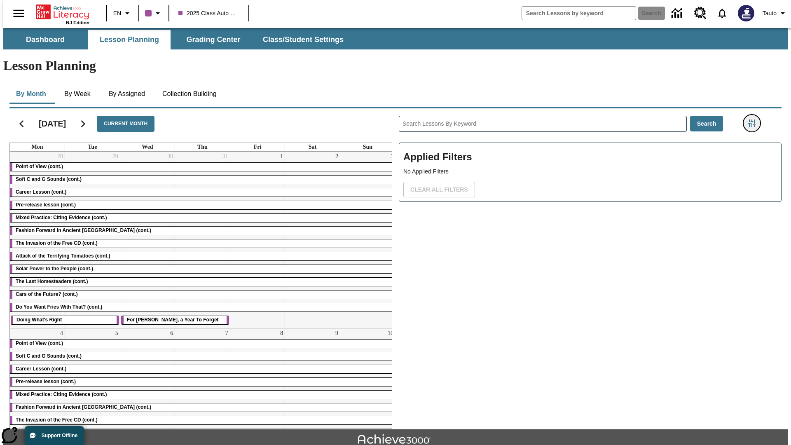 The height and width of the screenshot is (445, 791). Describe the element at coordinates (147, 147) in the screenshot. I see `a: Wednesday` at that location.